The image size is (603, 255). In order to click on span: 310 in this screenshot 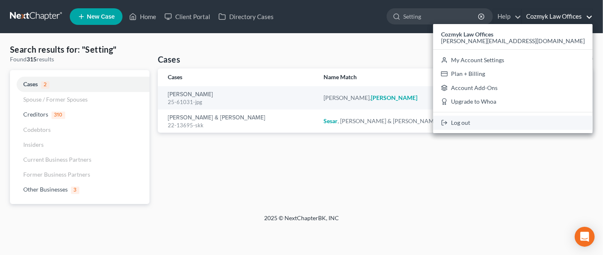, I will do `click(58, 115)`.